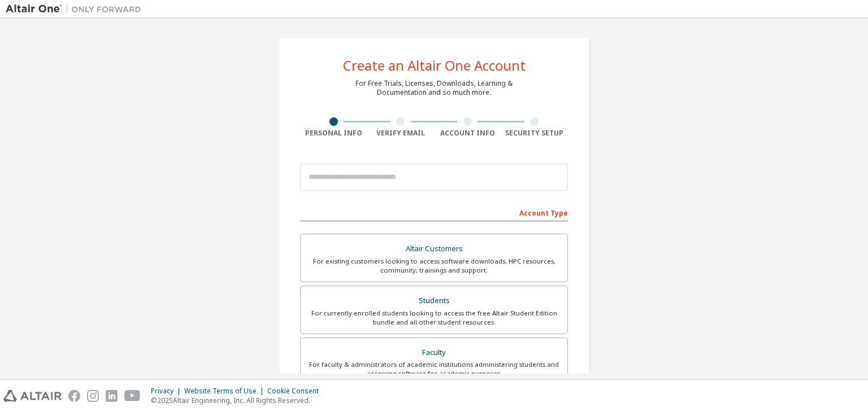 The width and height of the screenshot is (868, 412). I want to click on div: For existing customers looking to access software downloads, HPC resources, community, trainings ..., so click(434, 266).